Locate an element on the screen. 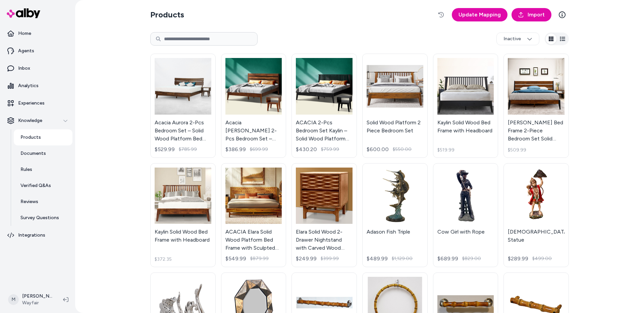 The image size is (644, 313). a: Kaylin Solid Wood Bed Frame with HeadboardKaylin Solid Wood Bed Frame with Headboard$519.99 is located at coordinates (466, 105).